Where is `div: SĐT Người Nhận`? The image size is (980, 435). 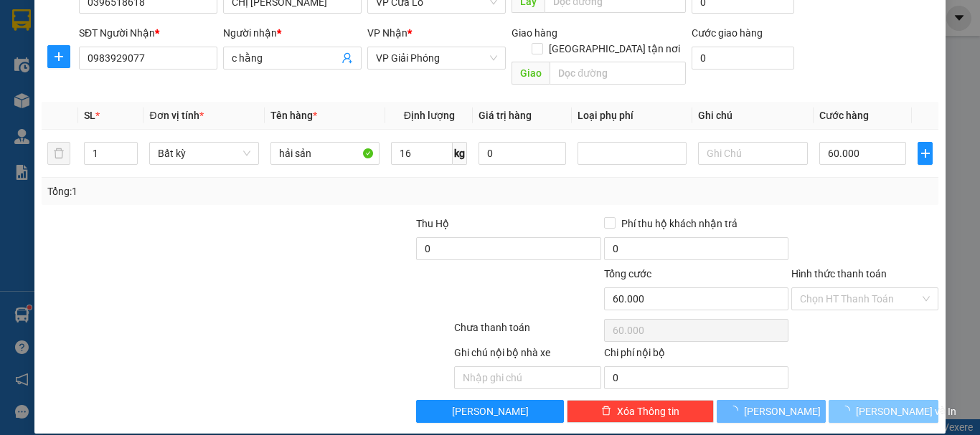
div: SĐT Người Nhận is located at coordinates (148, 33).